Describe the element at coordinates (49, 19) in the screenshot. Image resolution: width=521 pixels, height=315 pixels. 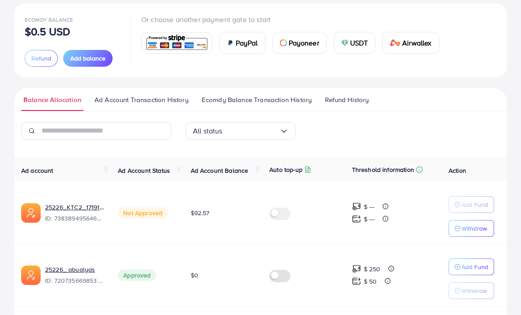
I see `span: Ecomdy Balance` at that location.